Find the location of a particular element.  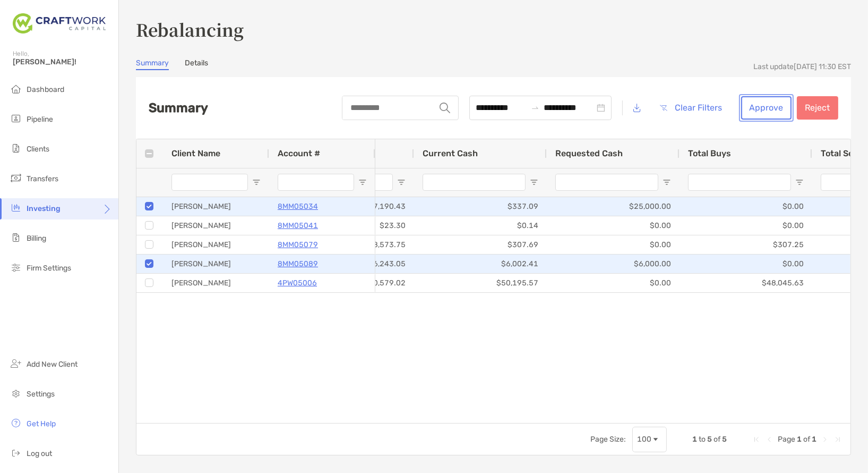

input: Current Cash Filter Input is located at coordinates (474, 182).